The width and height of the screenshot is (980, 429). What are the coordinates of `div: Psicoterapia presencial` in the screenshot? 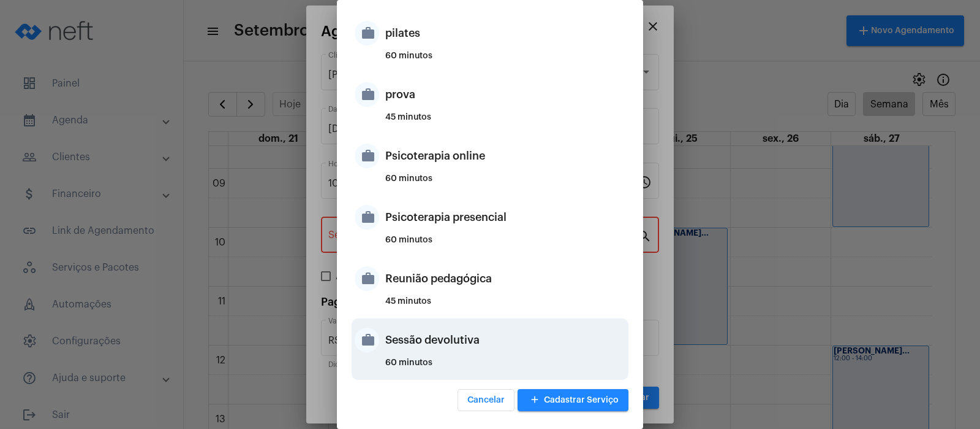 It's located at (505, 217).